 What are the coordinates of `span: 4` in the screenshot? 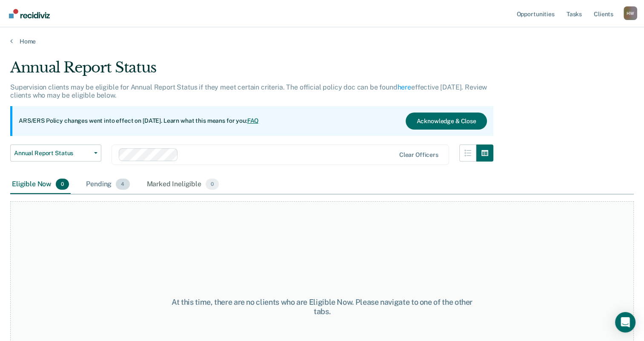 It's located at (123, 184).